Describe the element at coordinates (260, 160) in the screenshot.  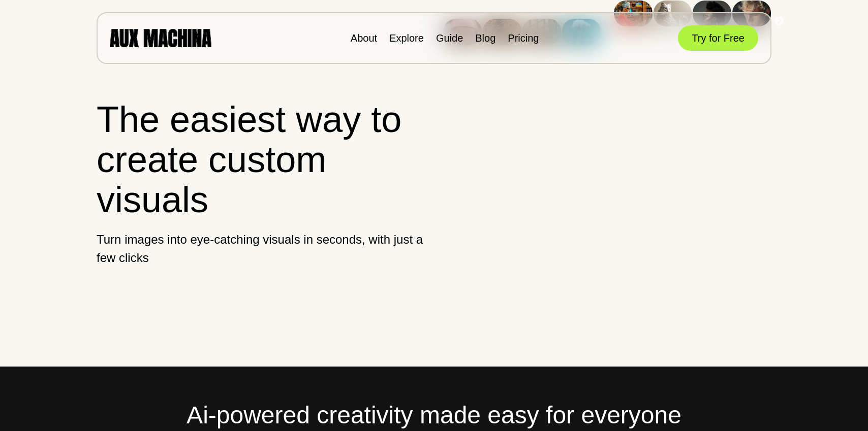
I see `h1: The easiest way to create custom visuals` at that location.